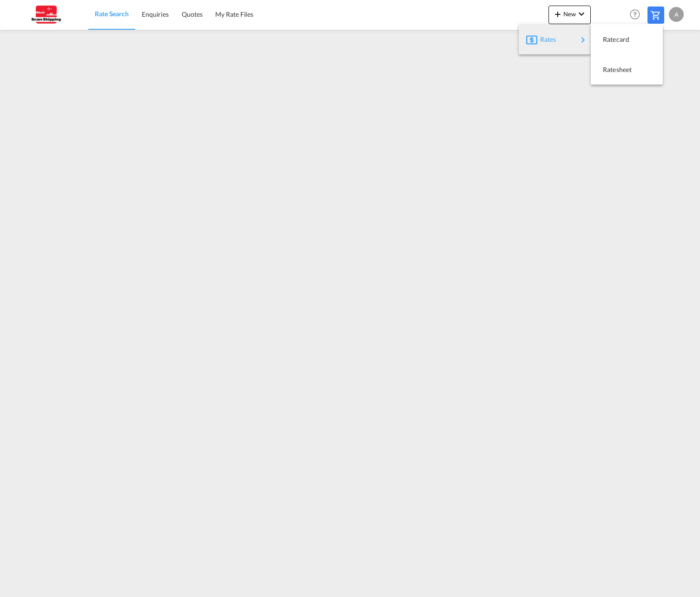 The image size is (700, 597). Describe the element at coordinates (608, 70) in the screenshot. I see `span: Ratesheet` at that location.